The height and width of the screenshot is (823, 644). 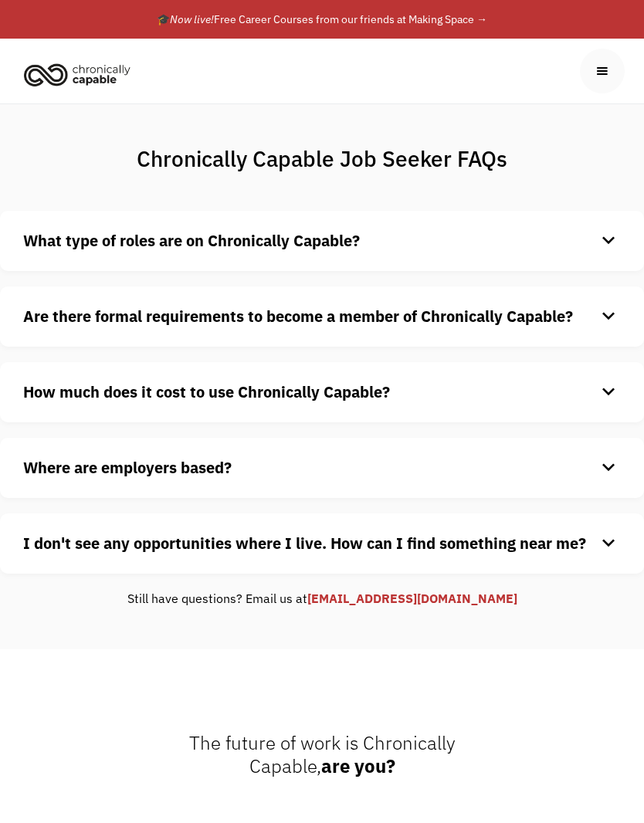 I want to click on a: home, so click(x=81, y=74).